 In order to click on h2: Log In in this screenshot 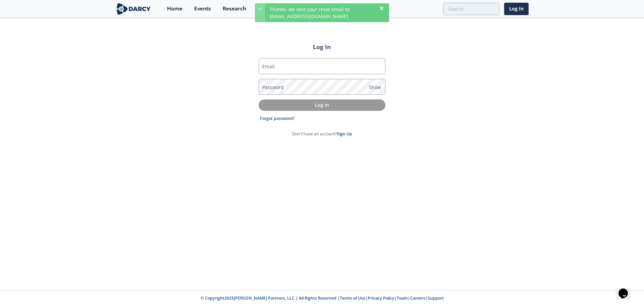, I will do `click(322, 47)`.